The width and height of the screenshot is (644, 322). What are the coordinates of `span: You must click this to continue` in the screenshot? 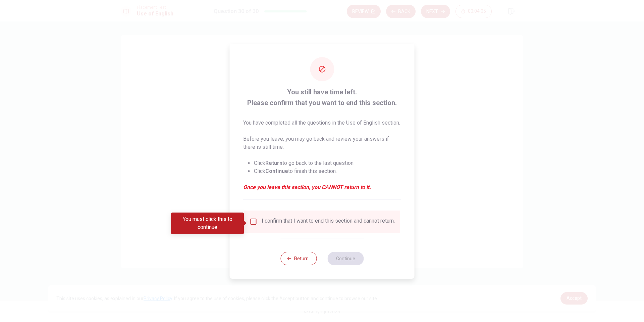 It's located at (254, 222).